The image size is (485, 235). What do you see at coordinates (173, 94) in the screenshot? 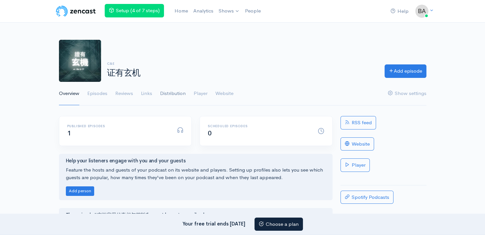
I see `a: Distribution` at bounding box center [173, 94].